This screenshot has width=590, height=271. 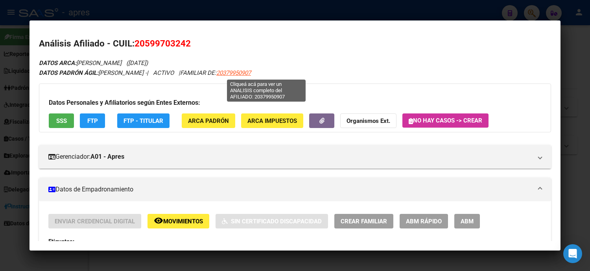 I want to click on h2: Análisis Afiliado - CUIL:, so click(x=295, y=44).